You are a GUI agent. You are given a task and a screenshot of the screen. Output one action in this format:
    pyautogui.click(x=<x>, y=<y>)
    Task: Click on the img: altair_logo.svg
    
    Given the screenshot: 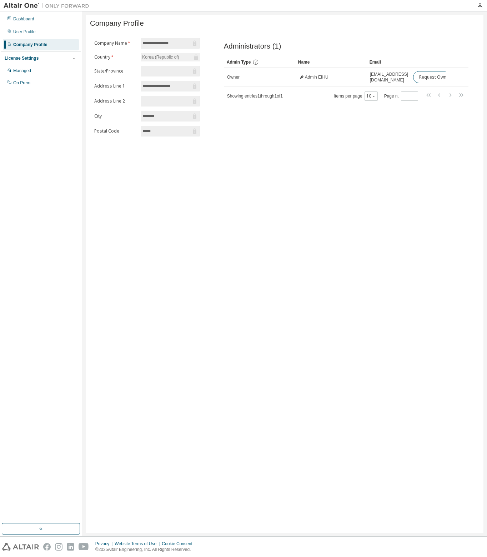 What is the action you would take?
    pyautogui.click(x=20, y=546)
    